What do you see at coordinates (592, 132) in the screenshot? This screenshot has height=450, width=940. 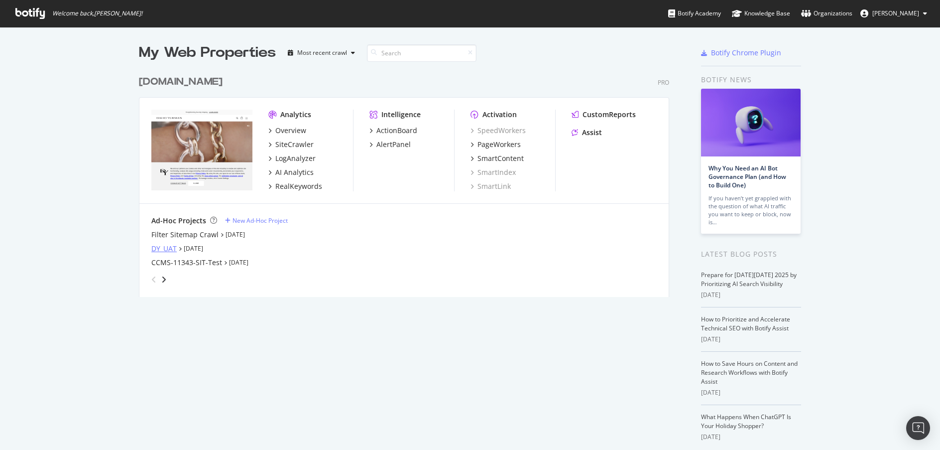 I see `div: Assist` at bounding box center [592, 132].